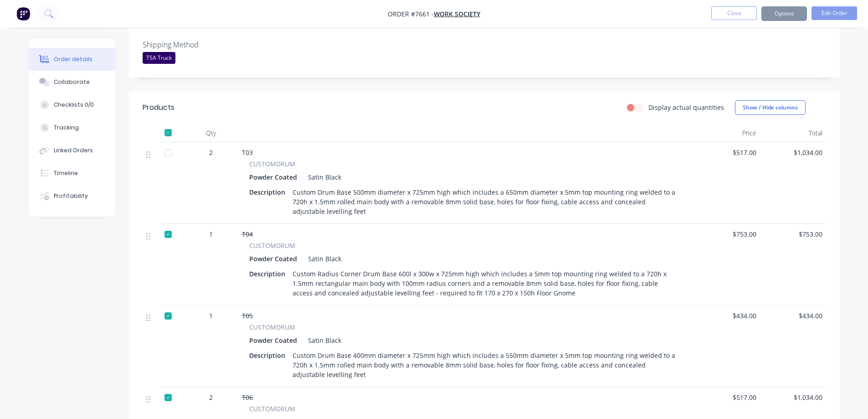  What do you see at coordinates (211, 133) in the screenshot?
I see `div: Qty` at bounding box center [211, 133].